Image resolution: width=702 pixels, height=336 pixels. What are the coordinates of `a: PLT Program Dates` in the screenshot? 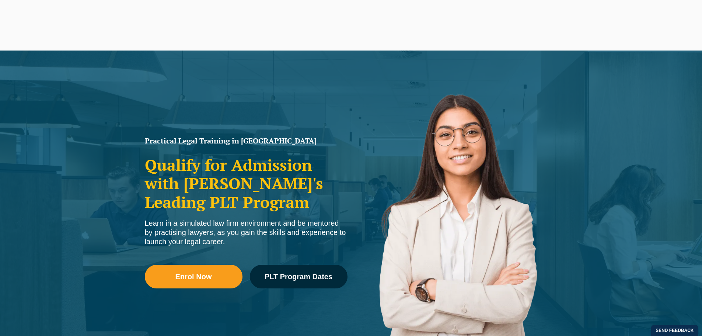 It's located at (299, 277).